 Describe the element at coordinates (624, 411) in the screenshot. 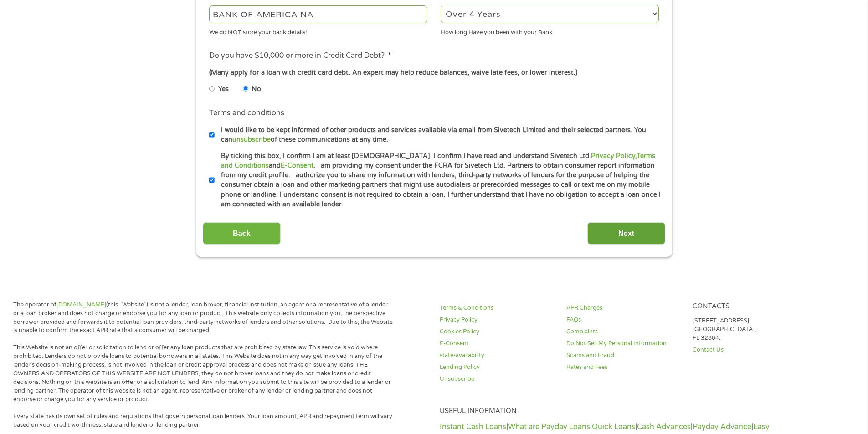

I see `h4: Useful Information` at that location.